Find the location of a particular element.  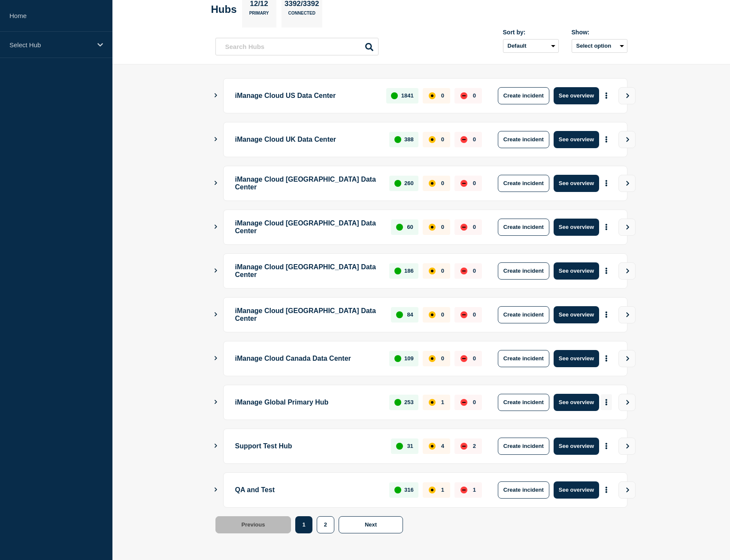

div: Sort by: is located at coordinates (531, 32).